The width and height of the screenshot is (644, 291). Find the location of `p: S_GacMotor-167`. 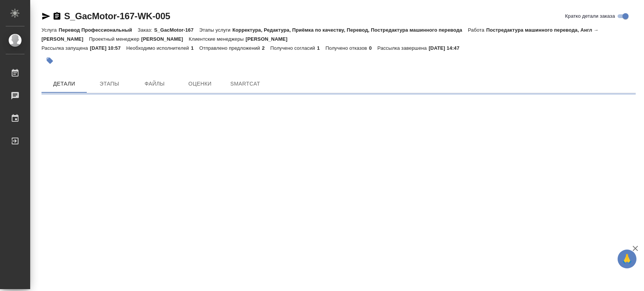

p: S_GacMotor-167 is located at coordinates (177, 30).